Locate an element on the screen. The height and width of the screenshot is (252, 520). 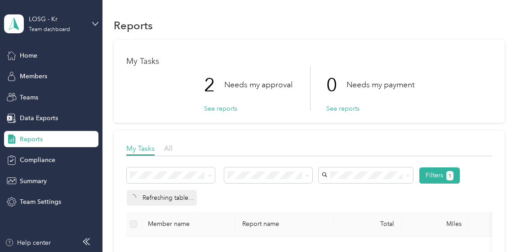
span: Teams is located at coordinates (29, 97).